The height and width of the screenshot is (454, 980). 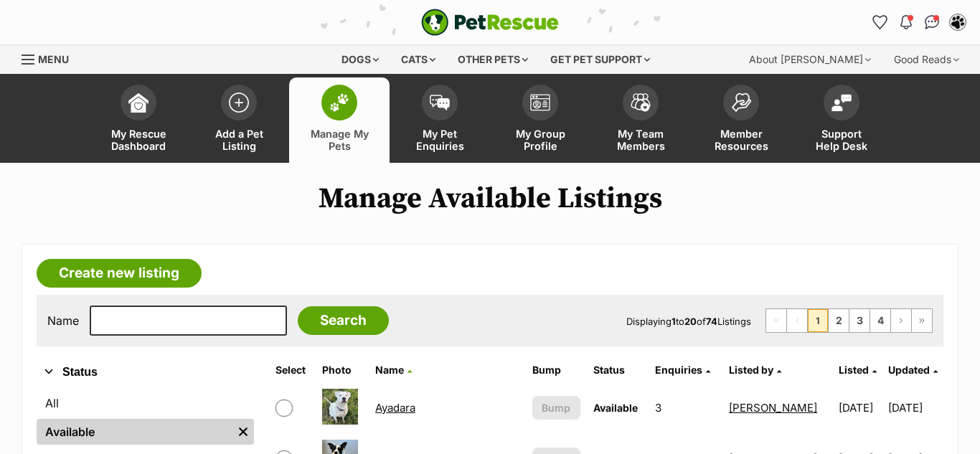 What do you see at coordinates (776, 321) in the screenshot?
I see `span: First page` at bounding box center [776, 321].